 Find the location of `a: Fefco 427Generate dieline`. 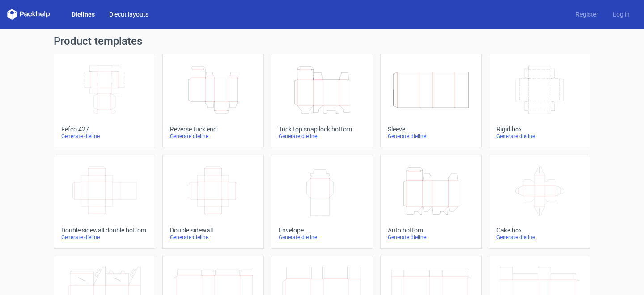

a: Fefco 427Generate dieline is located at coordinates (104, 101).